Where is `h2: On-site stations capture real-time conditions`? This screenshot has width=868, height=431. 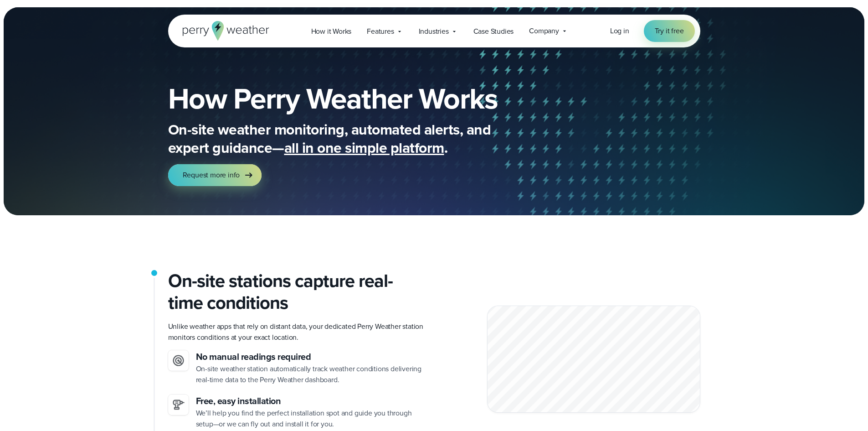 h2: On-site stations capture real-time conditions is located at coordinates (297, 292).